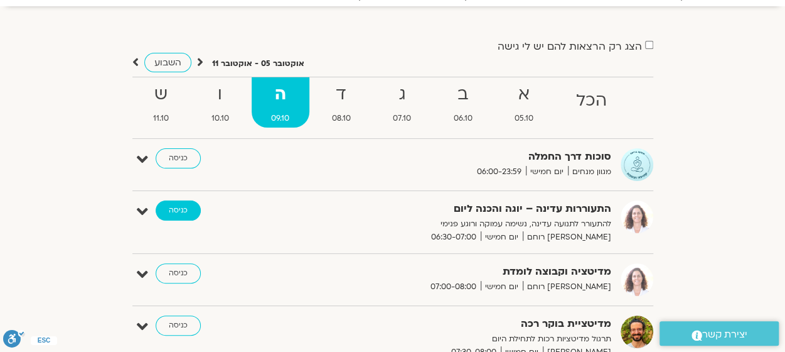  I want to click on span: 09.10, so click(281, 118).